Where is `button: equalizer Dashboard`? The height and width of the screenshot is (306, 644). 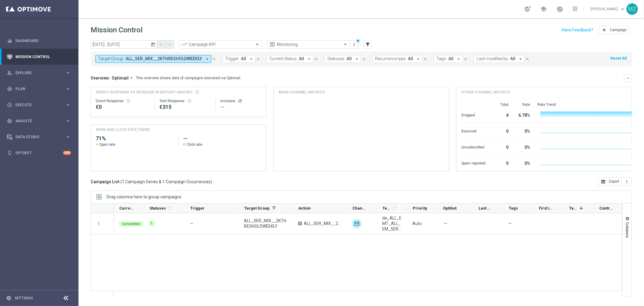
button: equalizer Dashboard is located at coordinates (39, 41).